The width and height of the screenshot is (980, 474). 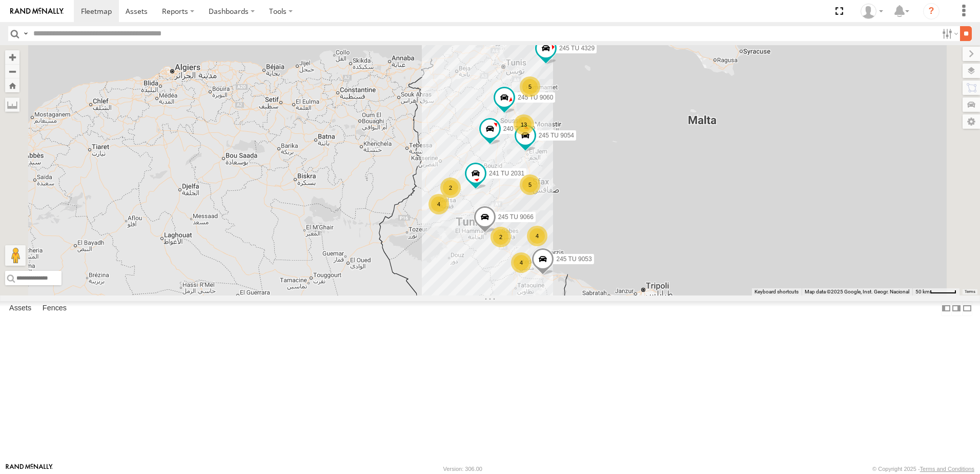 What do you see at coordinates (946, 308) in the screenshot?
I see `label: Dock Summary Table to the Left` at bounding box center [946, 308].